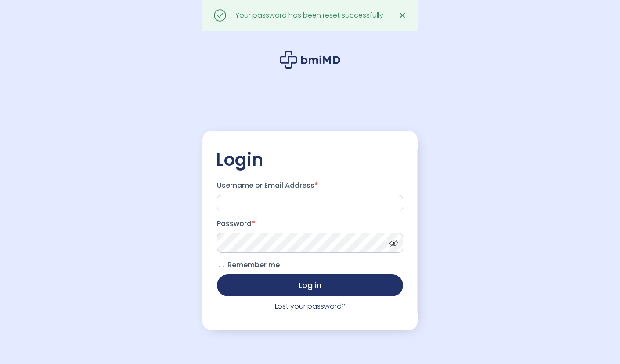 The height and width of the screenshot is (364, 620). What do you see at coordinates (222, 264) in the screenshot?
I see `input: Remember me` at bounding box center [222, 264].